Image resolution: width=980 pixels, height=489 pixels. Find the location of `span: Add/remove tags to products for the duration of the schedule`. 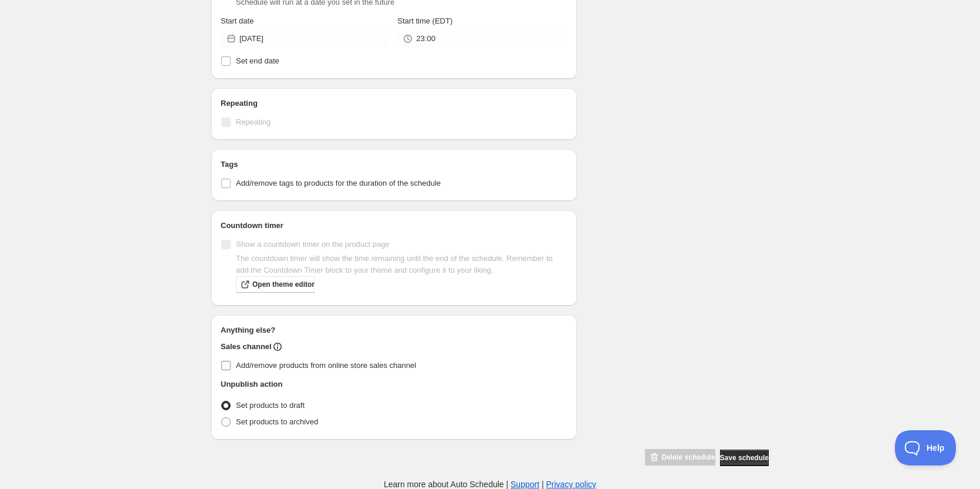

span: Add/remove tags to products for the duration of the schedule is located at coordinates (338, 182).